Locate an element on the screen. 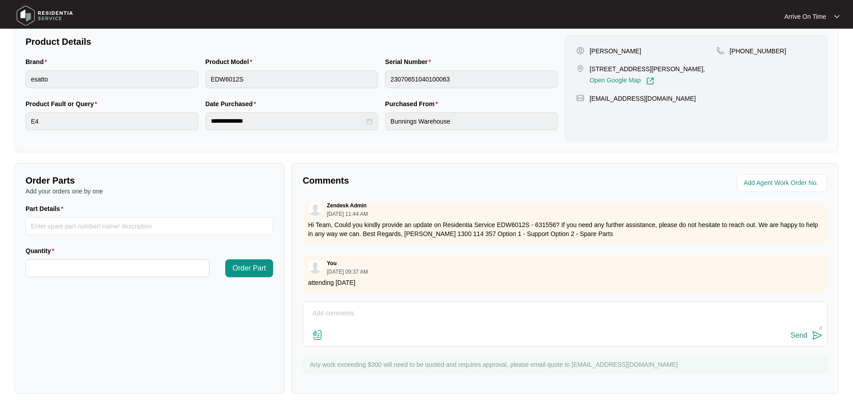 This screenshot has height=408, width=853. p: Arrive On Time is located at coordinates (805, 17).